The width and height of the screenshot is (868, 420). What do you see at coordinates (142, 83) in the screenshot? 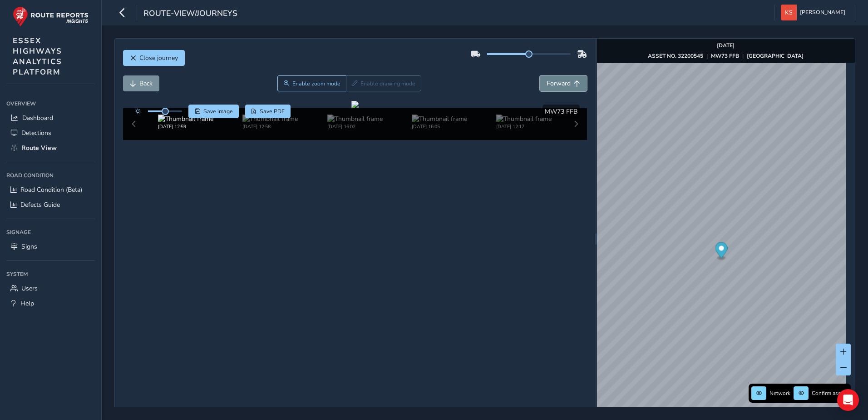
I see `button: Back` at bounding box center [142, 83].